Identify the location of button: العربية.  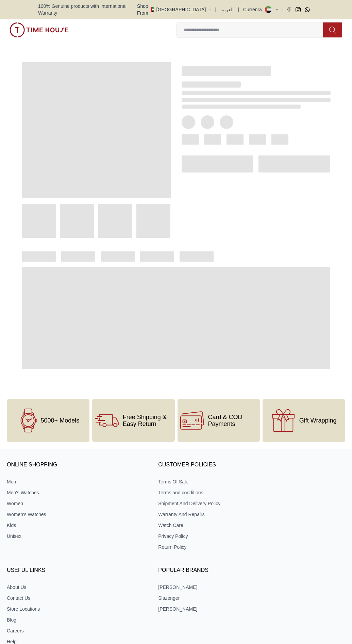
(227, 10).